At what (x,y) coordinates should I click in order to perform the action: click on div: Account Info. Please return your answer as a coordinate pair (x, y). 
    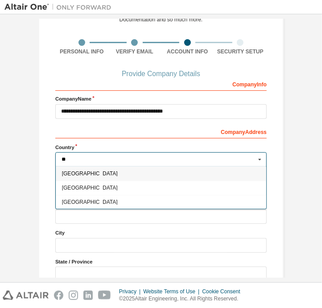
    Looking at the image, I should click on (187, 52).